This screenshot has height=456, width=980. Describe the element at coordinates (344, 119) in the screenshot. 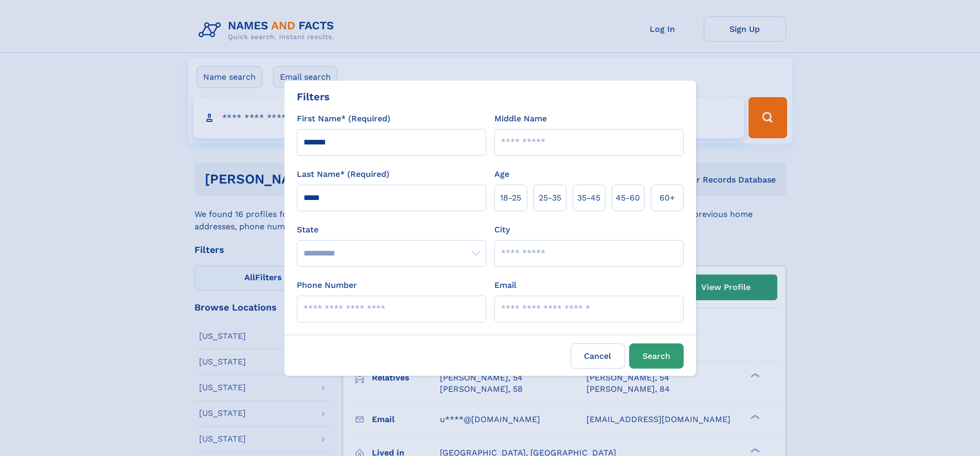

I see `label: First Name* (Required)` at that location.